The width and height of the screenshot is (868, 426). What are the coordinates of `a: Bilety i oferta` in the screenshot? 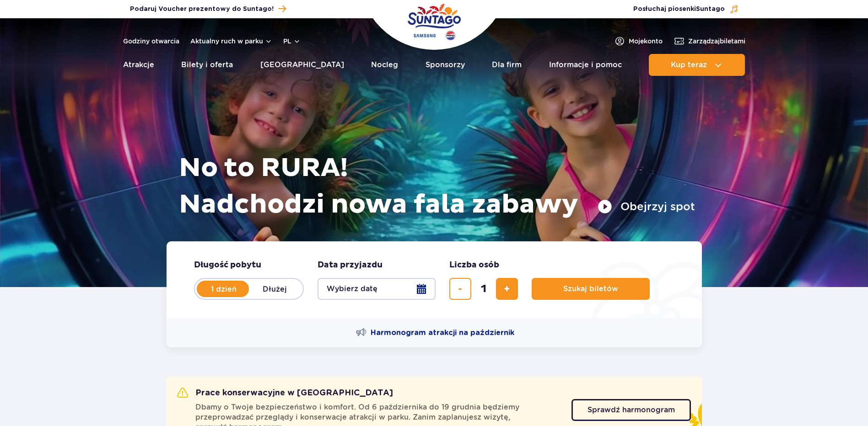 It's located at (207, 65).